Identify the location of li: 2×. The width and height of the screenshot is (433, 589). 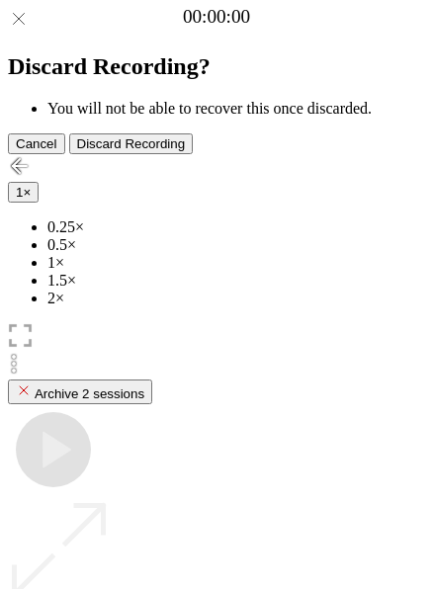
(236, 298).